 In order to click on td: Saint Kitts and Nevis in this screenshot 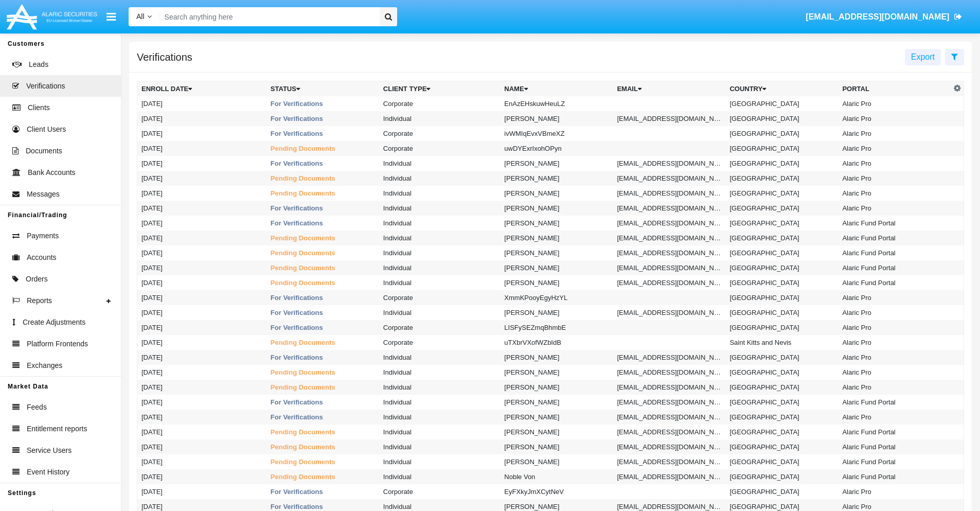, I will do `click(781, 342)`.